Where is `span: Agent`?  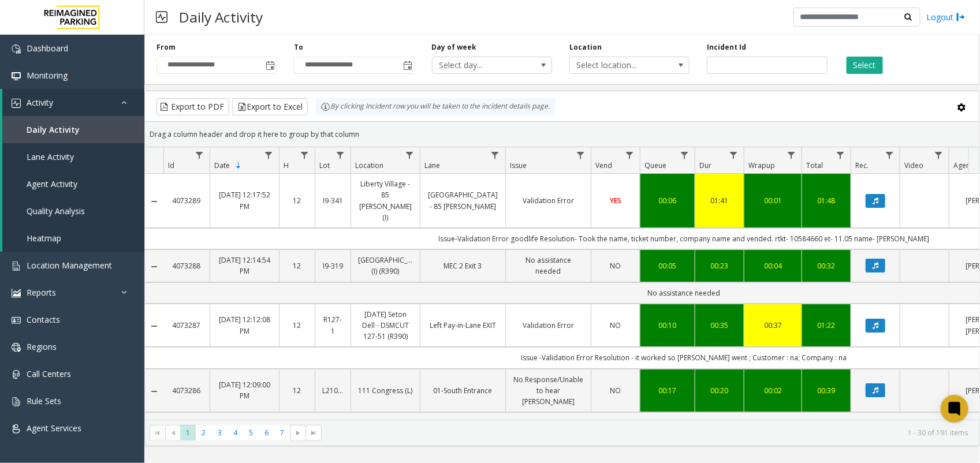 span: Agent is located at coordinates (962, 165).